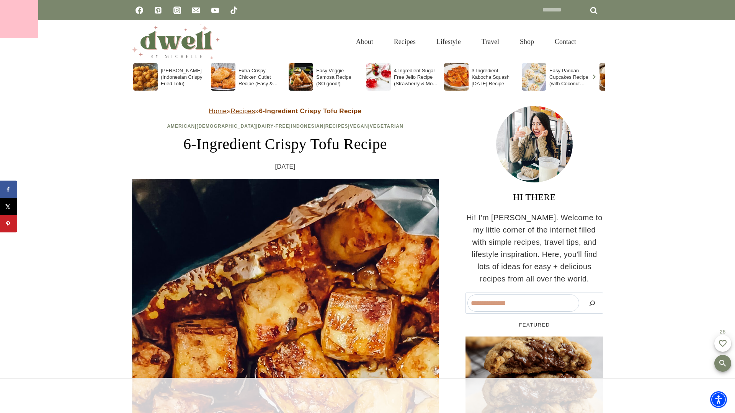 Image resolution: width=735 pixels, height=413 pixels. Describe the element at coordinates (449, 42) in the screenshot. I see `a: Lifestyle` at that location.